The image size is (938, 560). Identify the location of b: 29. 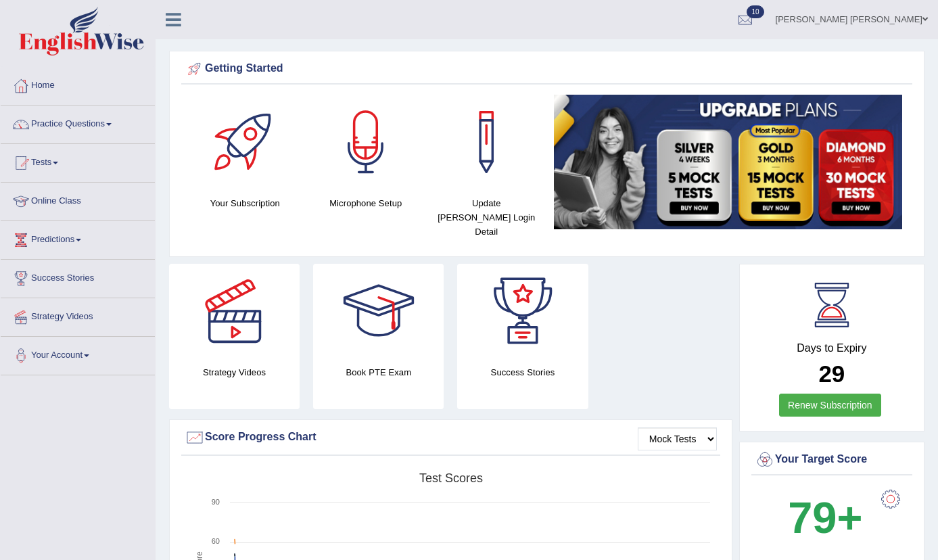
(831, 373).